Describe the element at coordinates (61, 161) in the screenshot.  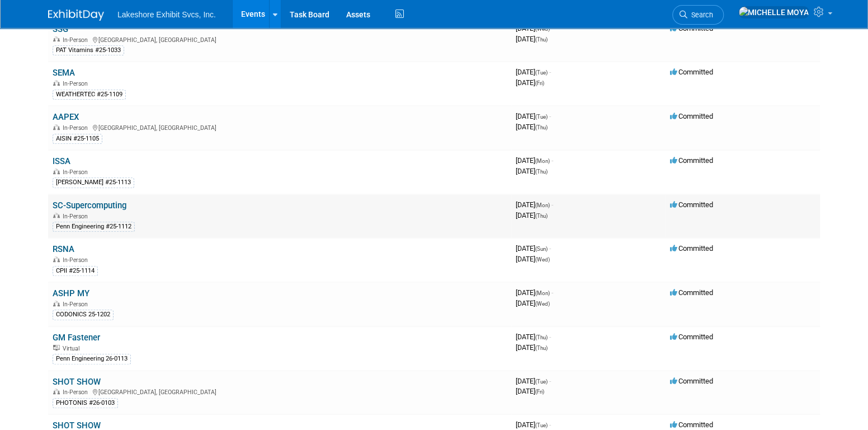
I see `a: ISSA` at that location.